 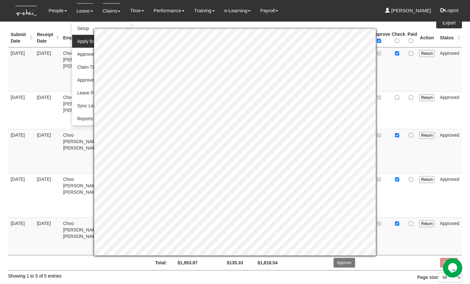 I want to click on th: Employee : activate to sort column ascending, so click(x=82, y=38).